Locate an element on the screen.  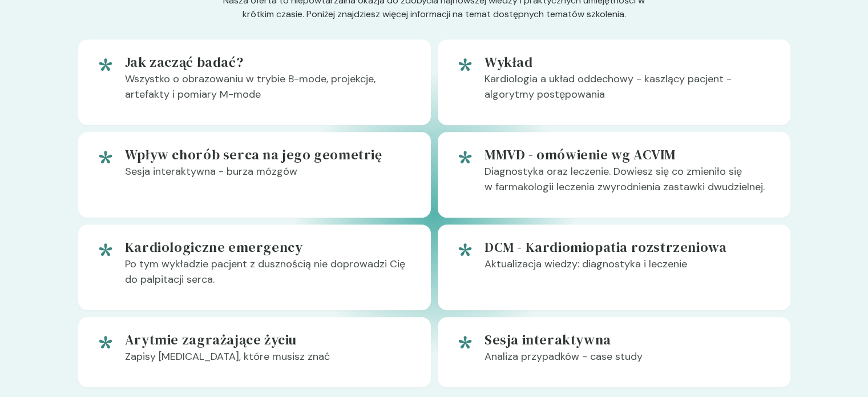
p: Sesja interaktywna - burza mózgów is located at coordinates (269, 176).